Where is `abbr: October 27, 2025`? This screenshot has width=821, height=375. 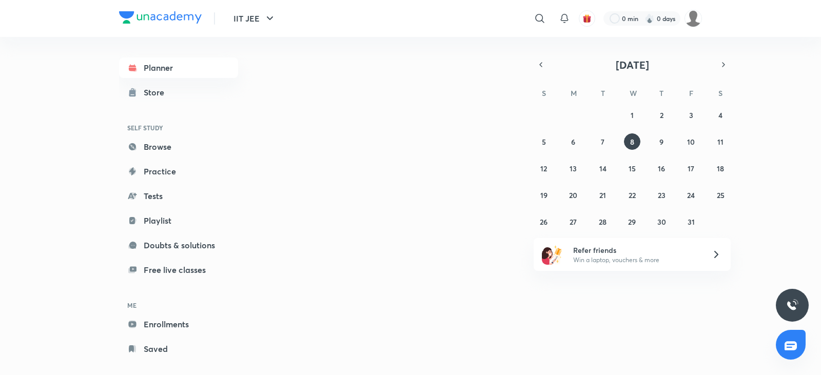 abbr: October 27, 2025 is located at coordinates (573, 222).